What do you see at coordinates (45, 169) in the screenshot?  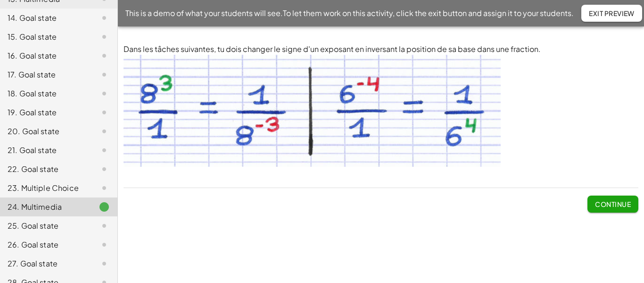 I see `div: 22. Goal state` at bounding box center [45, 169].